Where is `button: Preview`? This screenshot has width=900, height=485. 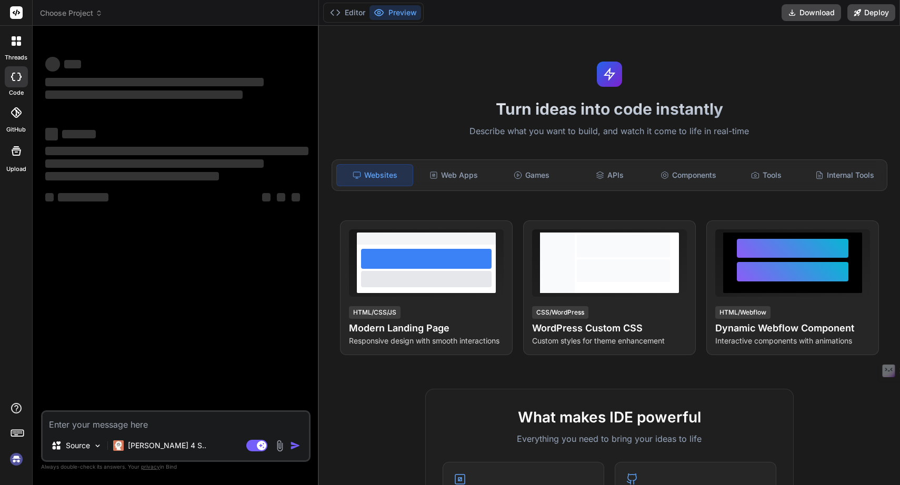
button: Preview is located at coordinates (395, 13).